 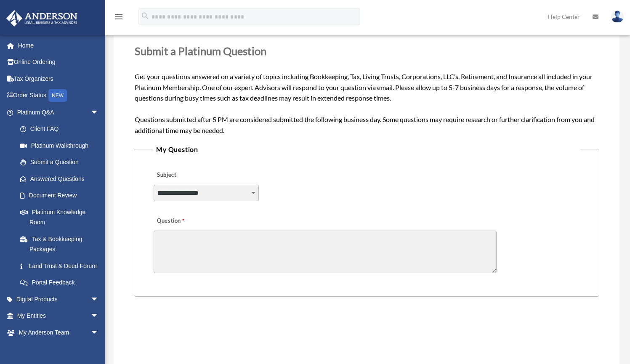 What do you see at coordinates (61, 217) in the screenshot?
I see `a: Platinum Knowledge Room` at bounding box center [61, 217].